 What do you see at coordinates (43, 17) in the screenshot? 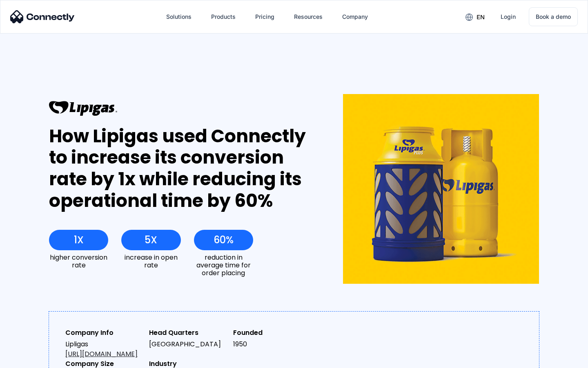
I see `img: Connectly Logo` at bounding box center [43, 17].